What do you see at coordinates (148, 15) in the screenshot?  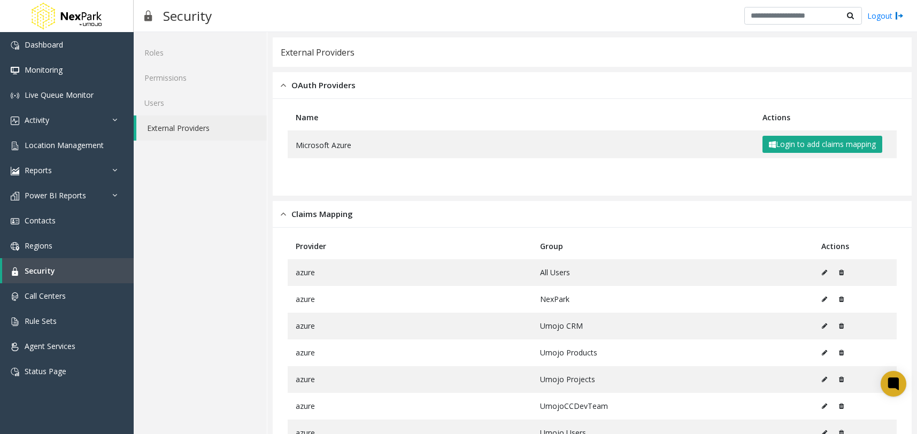 I see `img: pageIcon` at bounding box center [148, 15].